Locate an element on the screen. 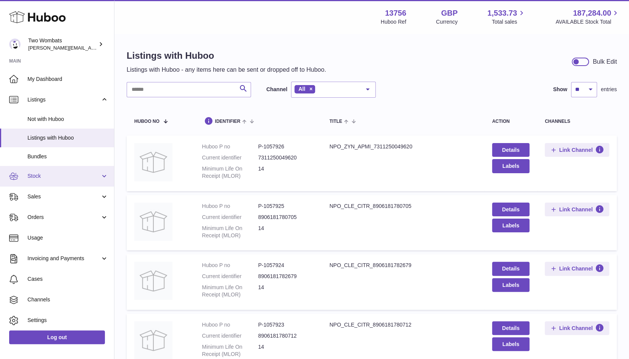 The width and height of the screenshot is (629, 359). div: Huboo Ref is located at coordinates (393, 22).